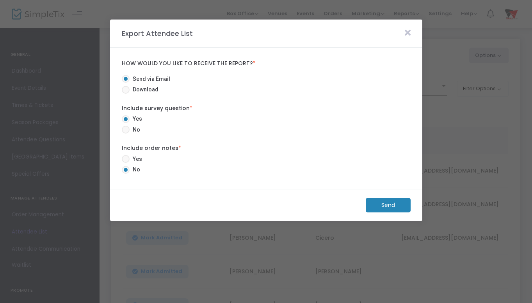 Image resolution: width=532 pixels, height=303 pixels. Describe the element at coordinates (150, 79) in the screenshot. I see `span: Send via Email` at that location.